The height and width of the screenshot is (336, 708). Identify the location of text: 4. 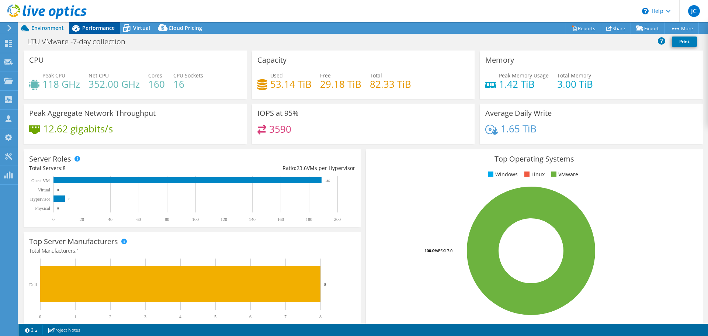
(180, 317).